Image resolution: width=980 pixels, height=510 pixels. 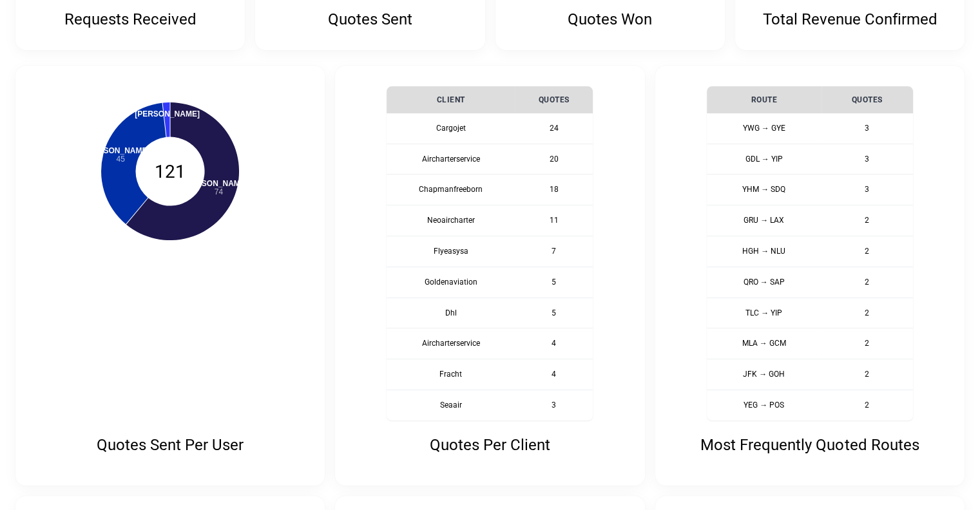 I want to click on th: Goldenaviation, so click(x=451, y=282).